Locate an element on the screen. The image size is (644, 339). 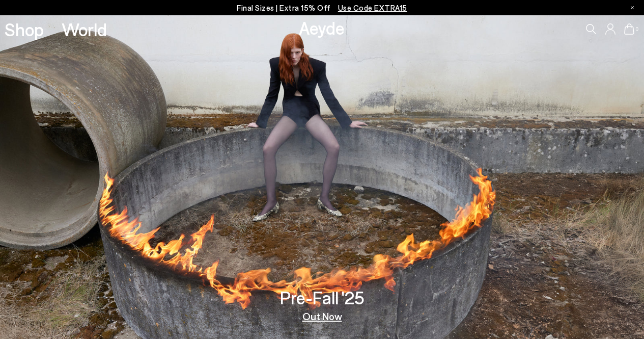
a: World is located at coordinates (84, 29).